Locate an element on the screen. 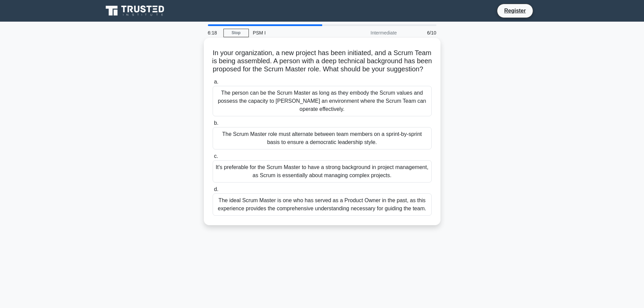 The image size is (644, 308). span: a. is located at coordinates (216, 81).